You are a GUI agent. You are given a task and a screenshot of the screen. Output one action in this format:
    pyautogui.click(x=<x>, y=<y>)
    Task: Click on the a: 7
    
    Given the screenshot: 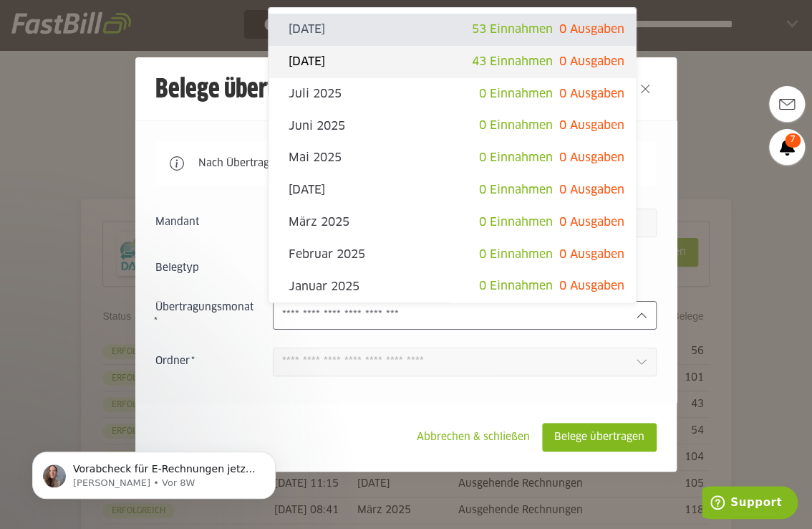 What is the action you would take?
    pyautogui.click(x=787, y=147)
    